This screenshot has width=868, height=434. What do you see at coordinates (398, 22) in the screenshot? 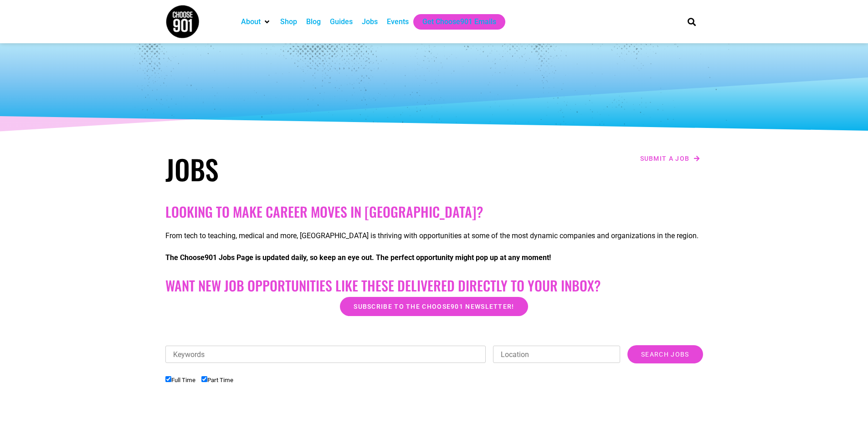
I see `div: Events` at bounding box center [398, 22].